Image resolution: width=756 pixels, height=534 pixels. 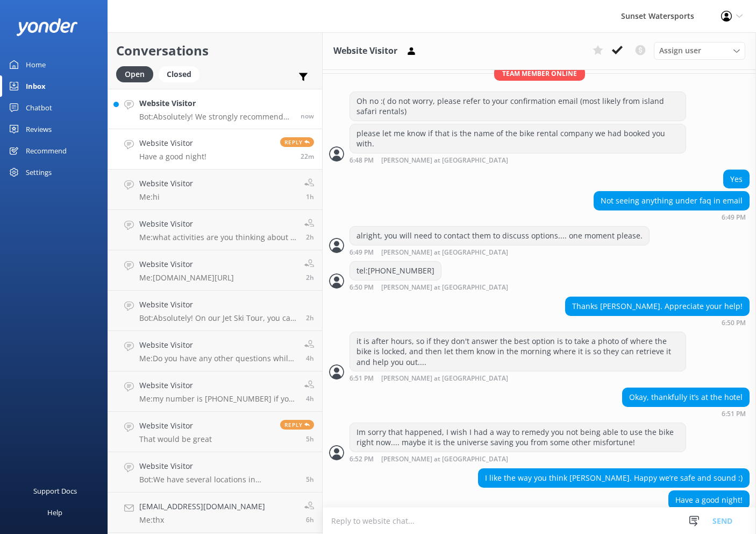 What do you see at coordinates (518, 160) in the screenshot?
I see `div: Oct 04 2025 05:48pm (UTC -05:00) America/Cancun` at bounding box center [518, 160].